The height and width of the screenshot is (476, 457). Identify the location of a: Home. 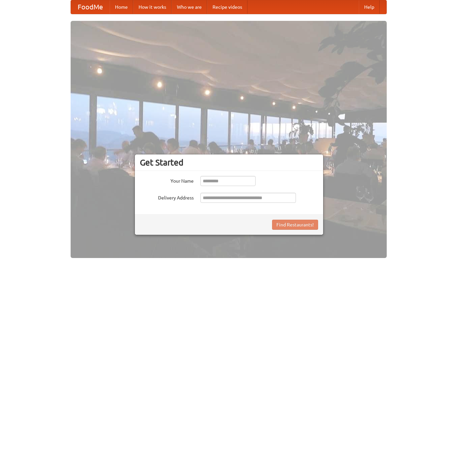
(121, 7).